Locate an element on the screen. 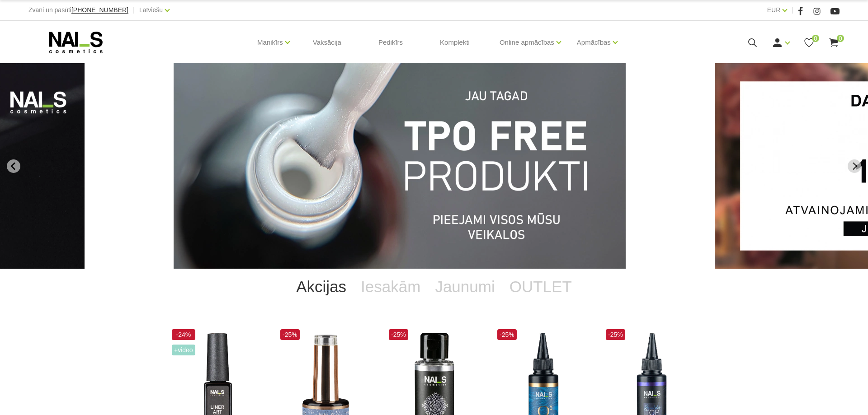 This screenshot has height=415, width=868. a: OUTLET is located at coordinates (541, 287).